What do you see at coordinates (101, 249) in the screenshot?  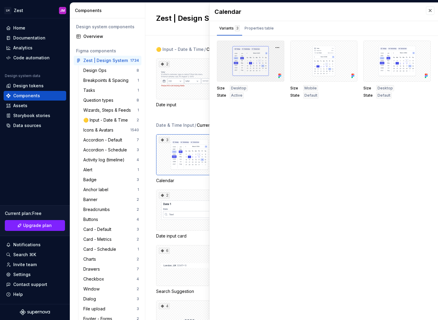 I see `div: Card - Schedule` at bounding box center [101, 249].